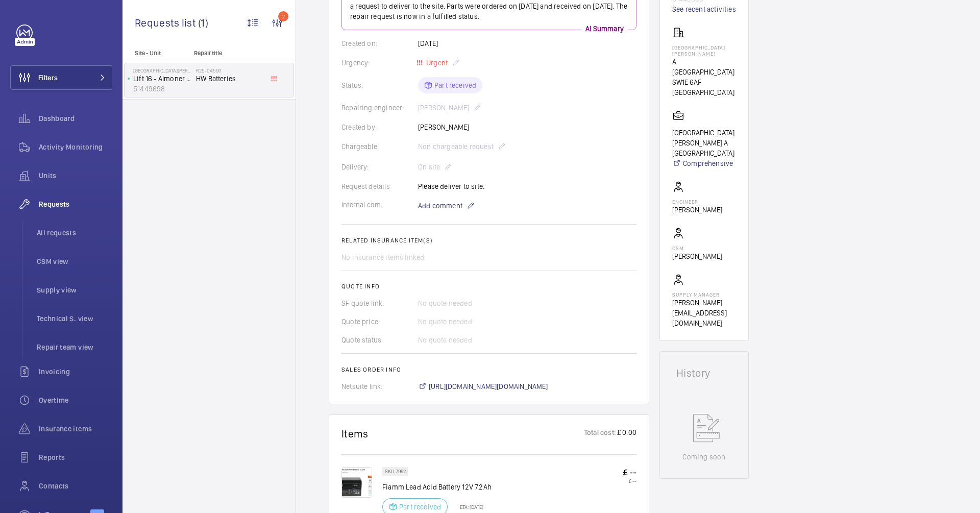  What do you see at coordinates (48, 78) in the screenshot?
I see `span: Filters` at bounding box center [48, 78].